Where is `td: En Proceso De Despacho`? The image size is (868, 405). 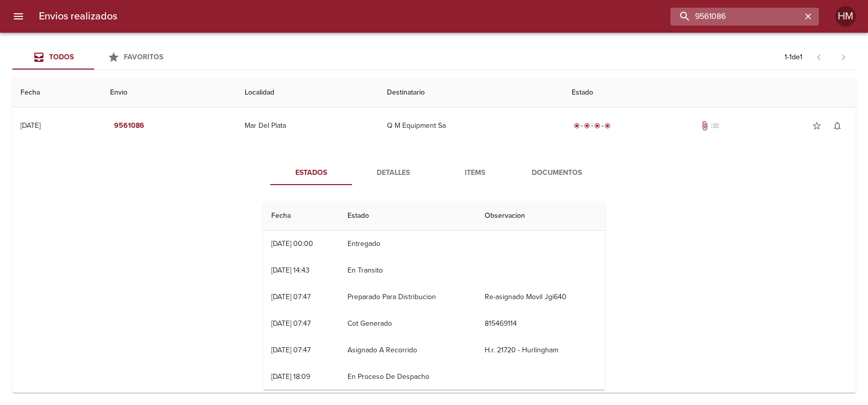
td: En Proceso De Despacho is located at coordinates (408, 378).